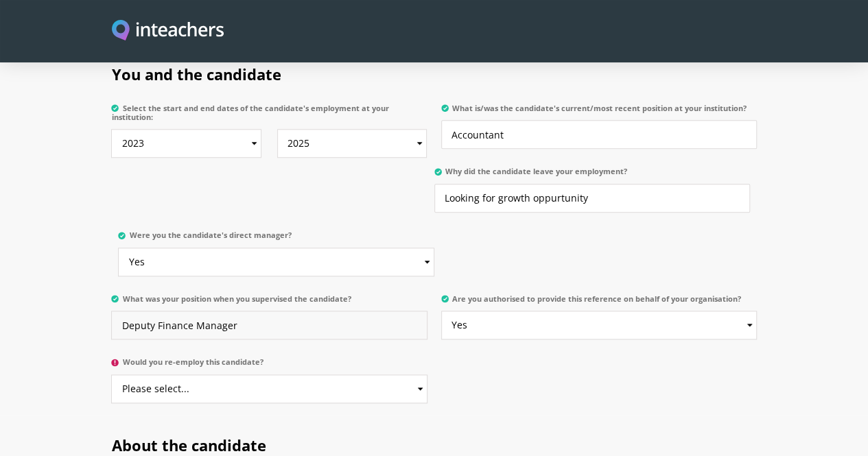  Describe the element at coordinates (168, 31) in the screenshot. I see `a: Visit this site's homepage` at that location.